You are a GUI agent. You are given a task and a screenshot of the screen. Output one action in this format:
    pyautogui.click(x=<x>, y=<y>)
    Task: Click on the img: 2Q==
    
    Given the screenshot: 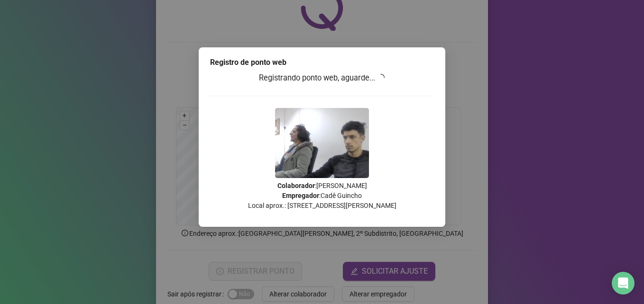 What is the action you would take?
    pyautogui.click(x=322, y=143)
    